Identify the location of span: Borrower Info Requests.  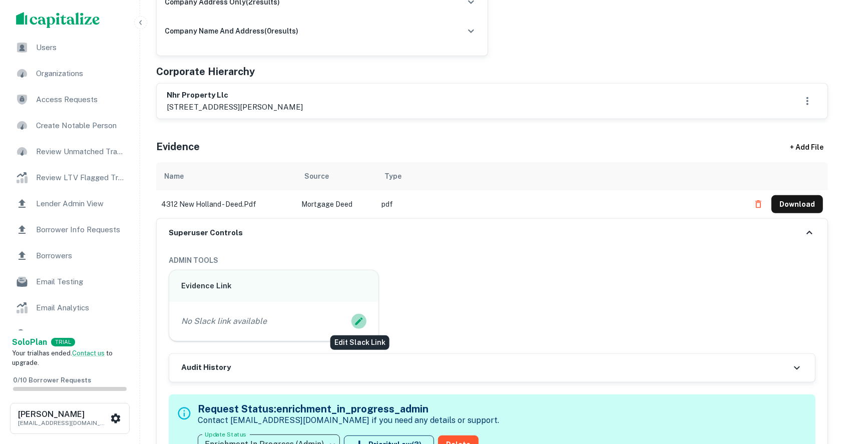
(81, 230).